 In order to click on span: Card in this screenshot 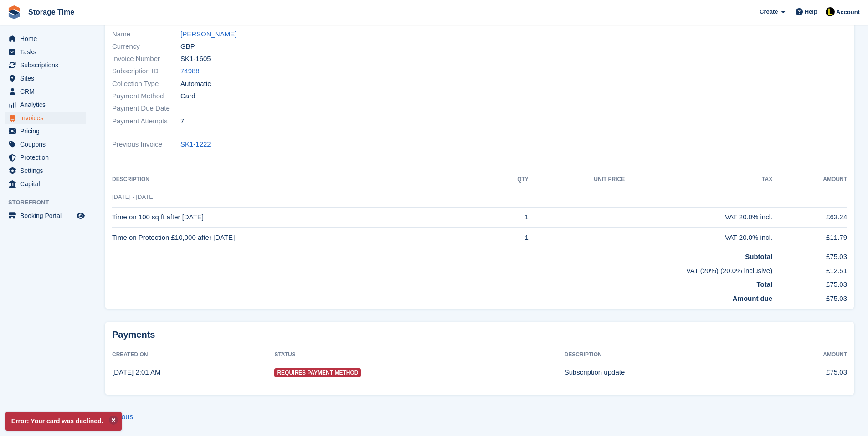, I will do `click(188, 96)`.